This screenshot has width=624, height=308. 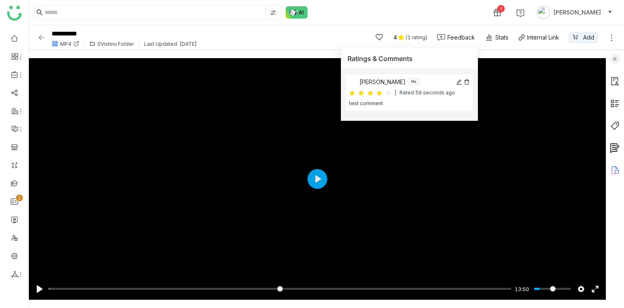 I want to click on img: folder.svg, so click(x=92, y=44).